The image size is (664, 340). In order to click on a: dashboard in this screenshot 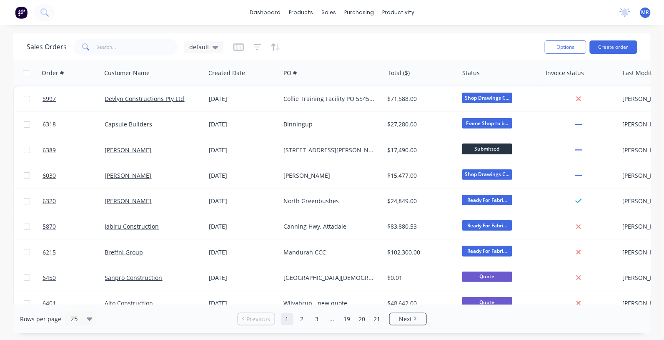, I will do `click(265, 13)`.